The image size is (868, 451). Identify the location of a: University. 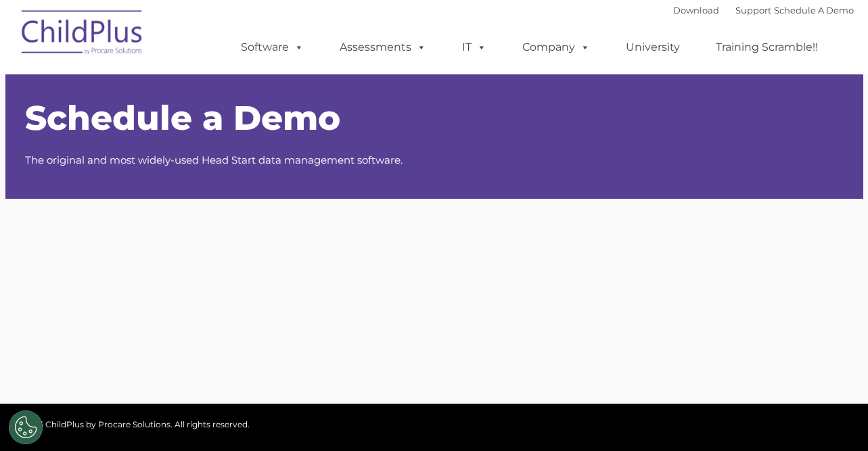
(653, 47).